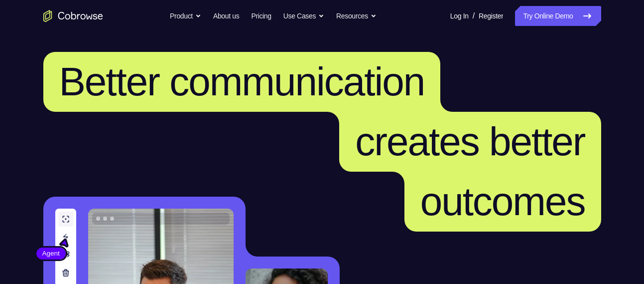 This screenshot has width=644, height=284. Describe the element at coordinates (261, 16) in the screenshot. I see `a: Pricing` at that location.